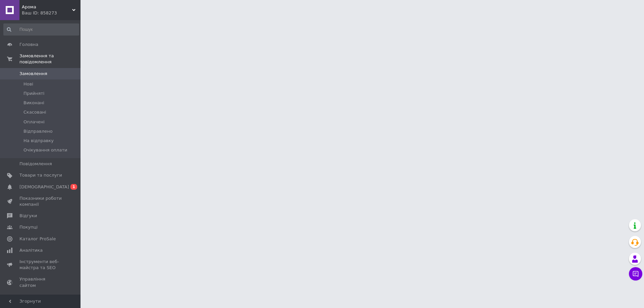  Describe the element at coordinates (636, 274) in the screenshot. I see `button: Чат з покупцем` at that location.